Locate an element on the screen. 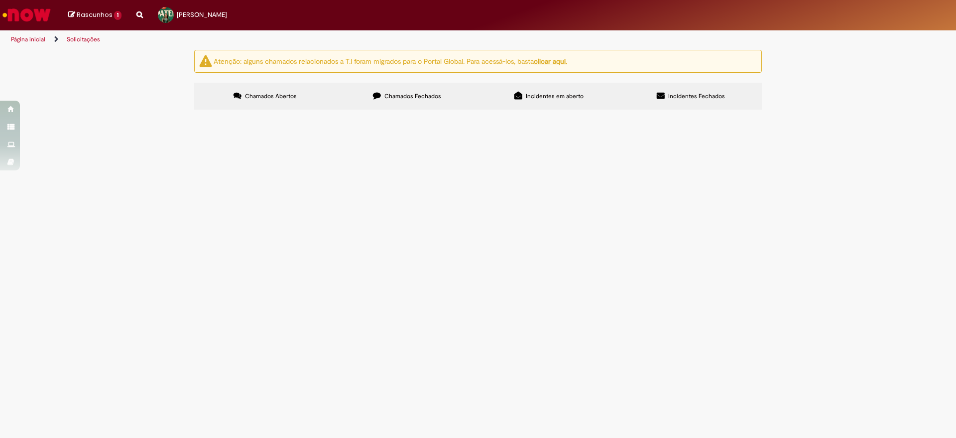 This screenshot has width=956, height=438. a: Página inicial is located at coordinates (28, 39).